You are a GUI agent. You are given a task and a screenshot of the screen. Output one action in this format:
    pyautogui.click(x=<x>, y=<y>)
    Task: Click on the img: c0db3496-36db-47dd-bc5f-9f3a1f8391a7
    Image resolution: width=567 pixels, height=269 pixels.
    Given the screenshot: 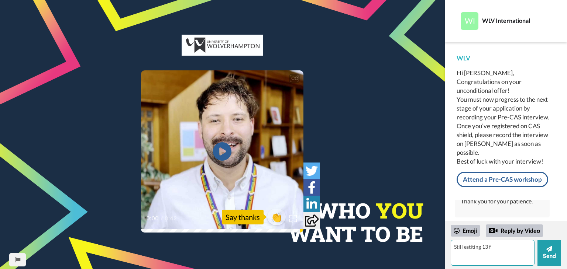 What is the action you would take?
    pyautogui.click(x=222, y=45)
    